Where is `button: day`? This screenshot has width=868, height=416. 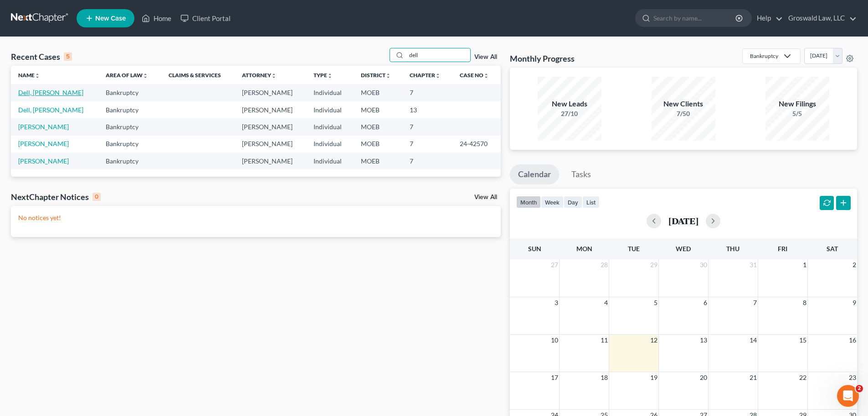
button: day is located at coordinates (573, 202).